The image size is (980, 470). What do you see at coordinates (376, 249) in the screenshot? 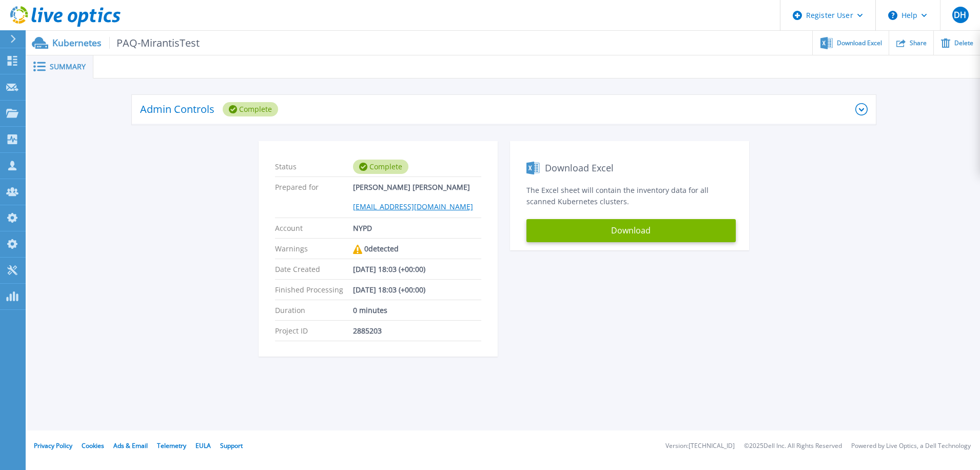
I see `div: 0 detected` at bounding box center [376, 249].